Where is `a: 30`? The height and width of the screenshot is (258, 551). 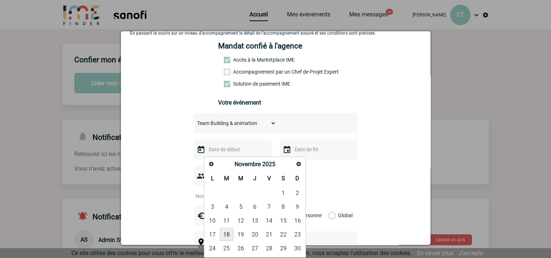
a: 30 is located at coordinates (297, 248).